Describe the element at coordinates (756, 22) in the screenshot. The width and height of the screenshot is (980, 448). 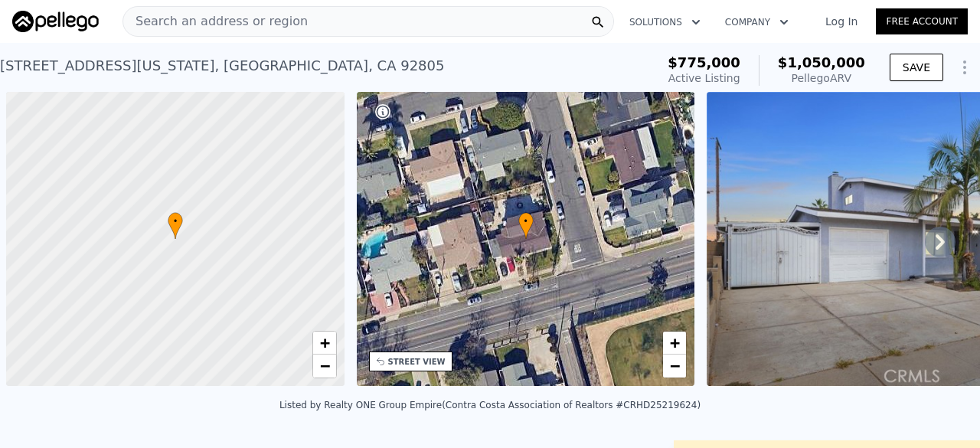
I see `button: Company` at that location.